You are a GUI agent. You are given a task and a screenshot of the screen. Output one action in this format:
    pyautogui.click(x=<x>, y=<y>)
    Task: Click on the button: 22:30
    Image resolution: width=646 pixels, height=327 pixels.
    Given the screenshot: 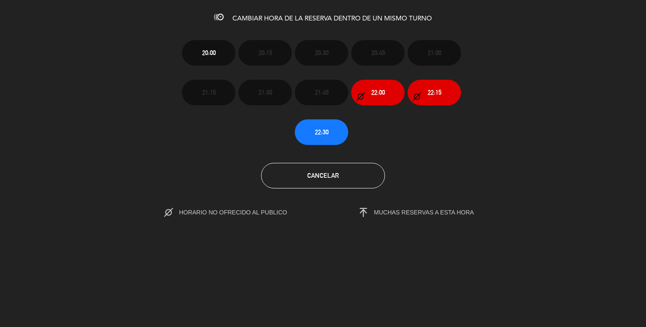 What is the action you would take?
    pyautogui.click(x=321, y=132)
    